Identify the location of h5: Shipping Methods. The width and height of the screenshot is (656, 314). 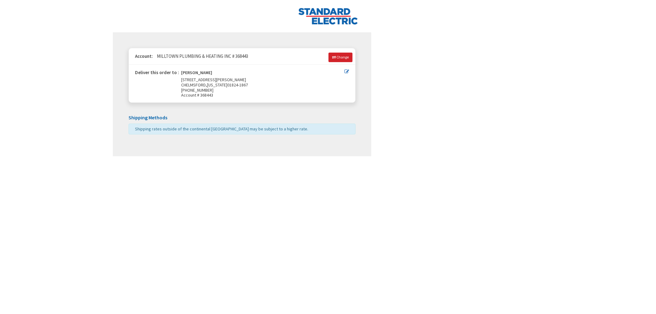
(242, 118).